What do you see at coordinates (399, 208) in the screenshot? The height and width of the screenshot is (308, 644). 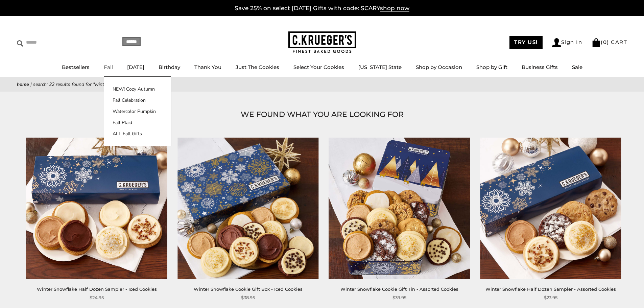 I see `img: Winter Snowflake Cookie Gift Tin - Assorted Cookies` at bounding box center [399, 208].